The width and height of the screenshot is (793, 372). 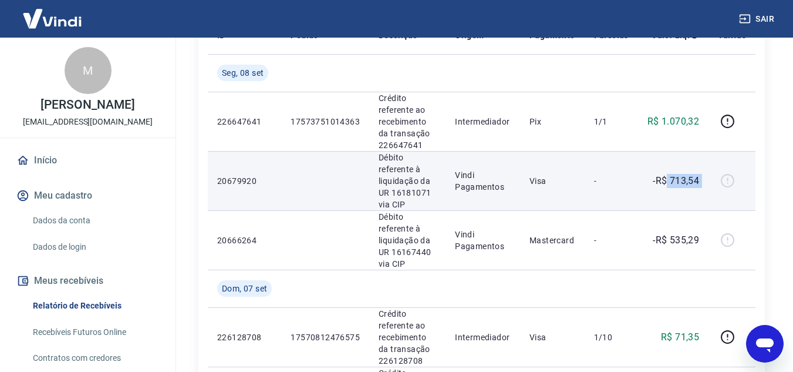 I want to click on p: -R$ 713,54, so click(x=676, y=181).